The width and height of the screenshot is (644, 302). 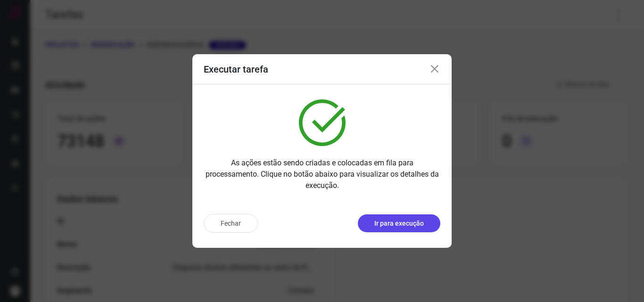 I want to click on h3: Executar tarefa, so click(x=235, y=69).